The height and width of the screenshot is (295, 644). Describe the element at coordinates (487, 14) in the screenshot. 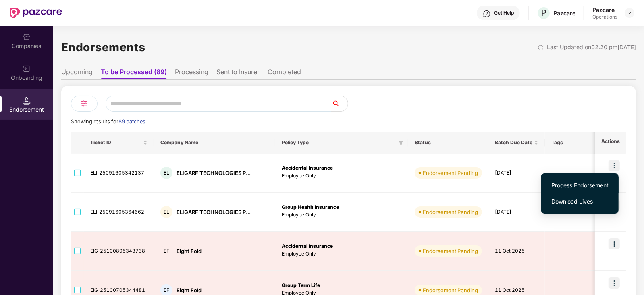

I see `img: svg+xml;base64,PHN2ZyBpZD0iSGVscC0zMngzMiIgeG1sbnM9Imh0dHA6Ly93d3cudzMub3JnLzIwMDAvc3ZnIiB3aWR0aD...` at that location.